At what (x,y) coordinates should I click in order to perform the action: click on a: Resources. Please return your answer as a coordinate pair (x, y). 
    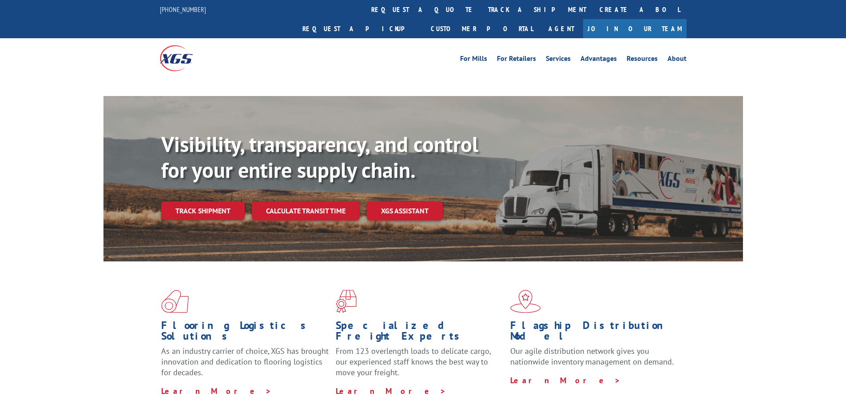
    Looking at the image, I should click on (642, 60).